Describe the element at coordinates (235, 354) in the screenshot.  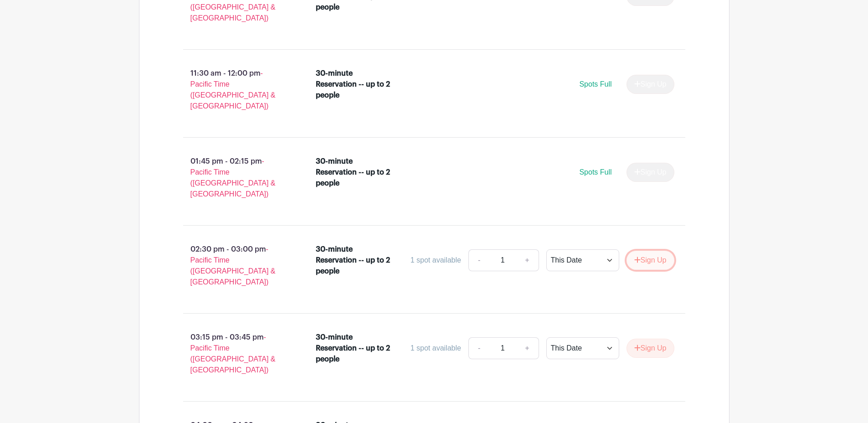
I see `p: 03:15 pm - 03:45 pm` at that location.